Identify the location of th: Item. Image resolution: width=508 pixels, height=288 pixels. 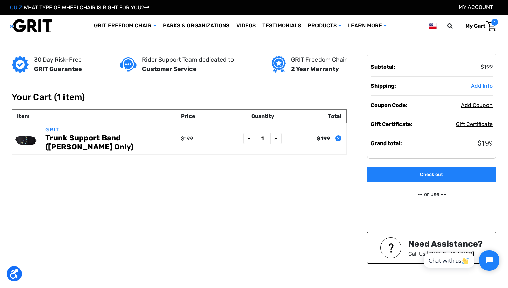
(96, 116).